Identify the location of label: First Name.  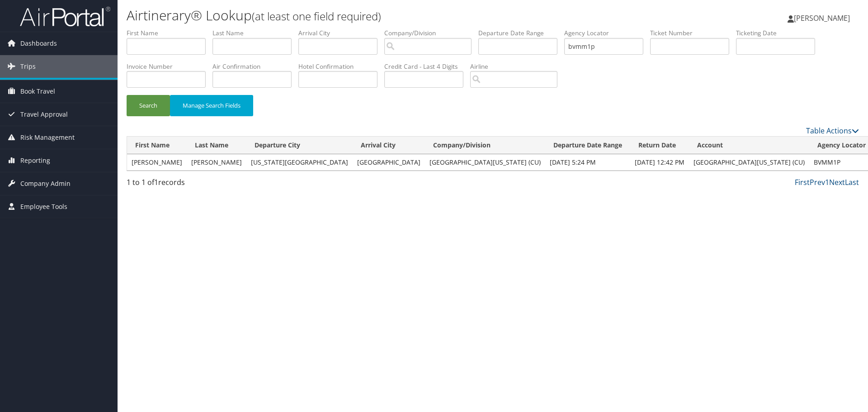
(169, 33).